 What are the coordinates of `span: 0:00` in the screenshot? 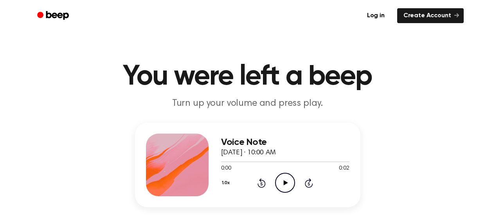 It's located at (226, 168).